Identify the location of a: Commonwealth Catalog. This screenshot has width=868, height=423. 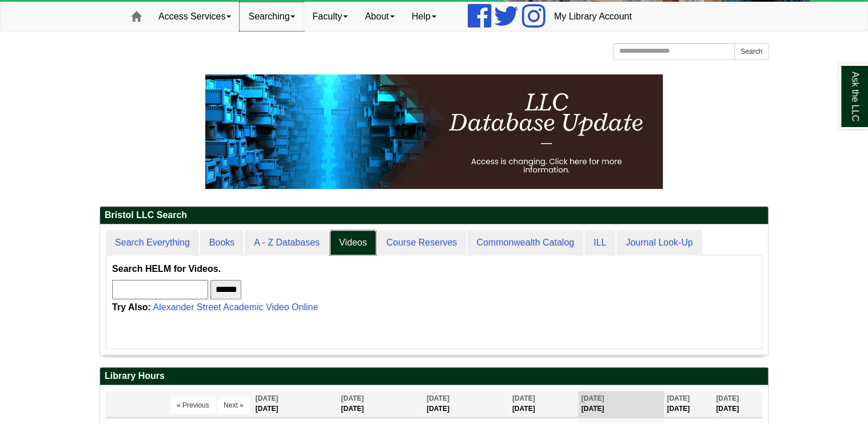
(525, 243).